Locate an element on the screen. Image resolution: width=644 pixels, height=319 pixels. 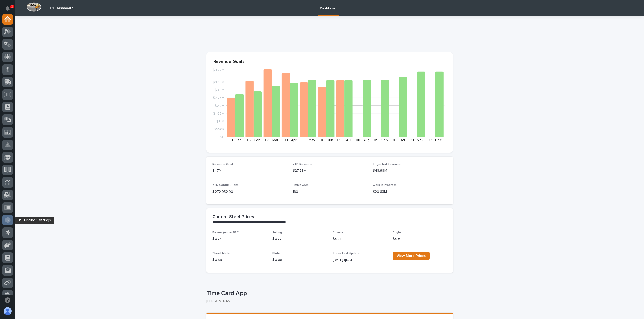
p: Revenue Goals is located at coordinates (330, 62).